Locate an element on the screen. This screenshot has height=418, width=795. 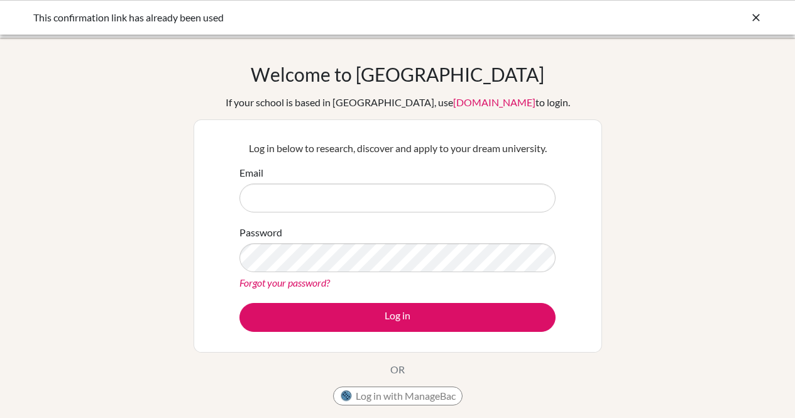
a: Forgot your password? is located at coordinates (285, 282).